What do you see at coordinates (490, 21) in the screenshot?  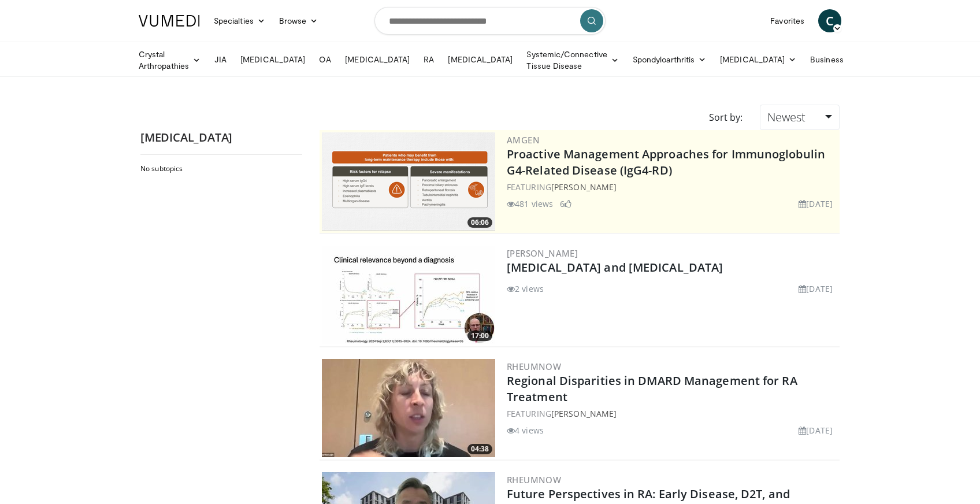 I see `input: Search topics, interventions` at bounding box center [490, 21].